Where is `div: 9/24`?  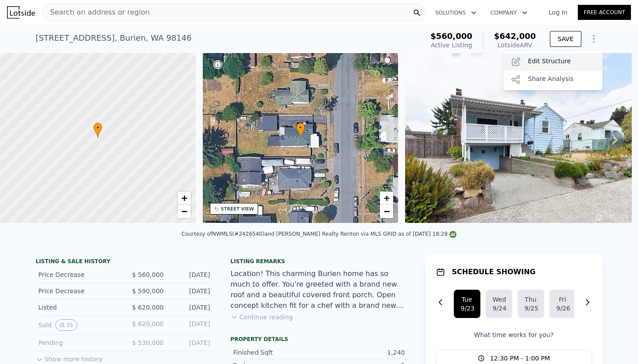 div: 9/24 is located at coordinates (499, 309).